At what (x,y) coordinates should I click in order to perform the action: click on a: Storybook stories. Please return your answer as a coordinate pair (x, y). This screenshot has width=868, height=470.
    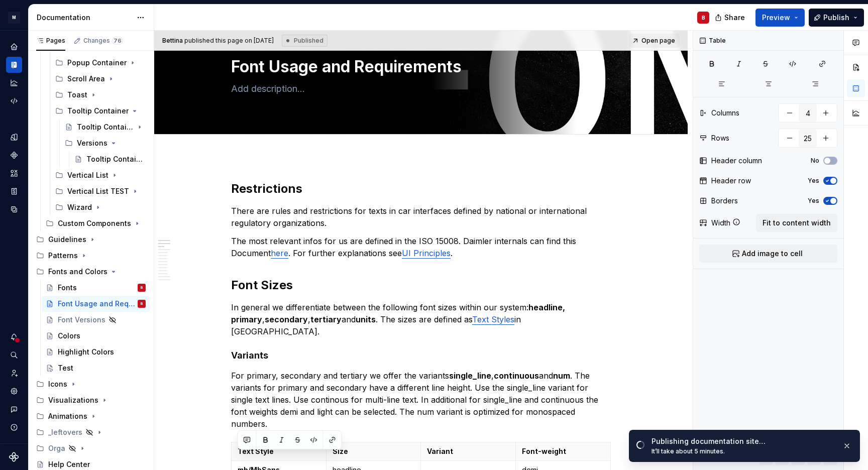
    Looking at the image, I should click on (14, 191).